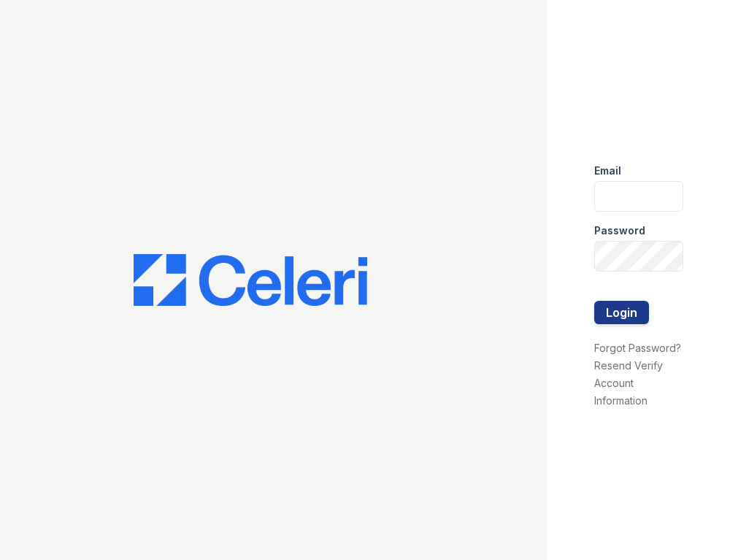 The width and height of the screenshot is (730, 560). Describe the element at coordinates (638, 347) in the screenshot. I see `a: Forgot Password?` at that location.